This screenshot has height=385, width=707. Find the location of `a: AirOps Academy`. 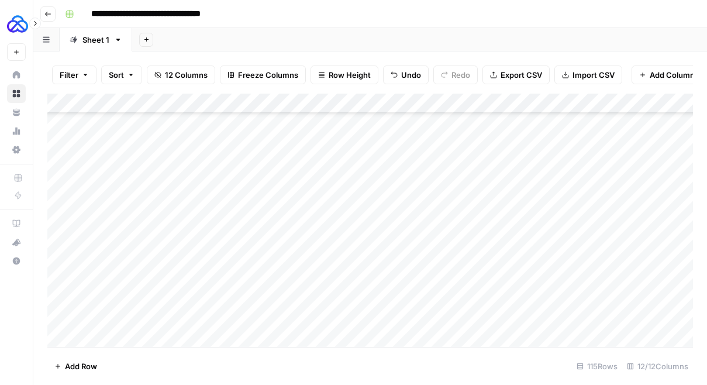

a: AirOps Academy is located at coordinates (16, 223).